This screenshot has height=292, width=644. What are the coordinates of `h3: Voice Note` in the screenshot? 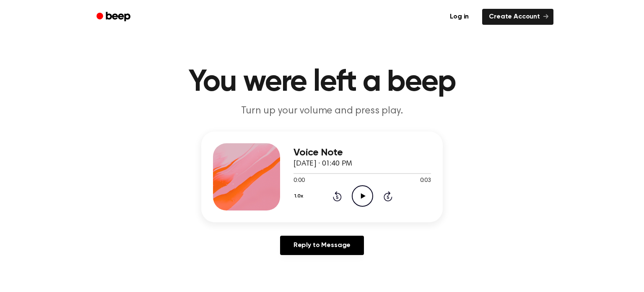 It's located at (362, 152).